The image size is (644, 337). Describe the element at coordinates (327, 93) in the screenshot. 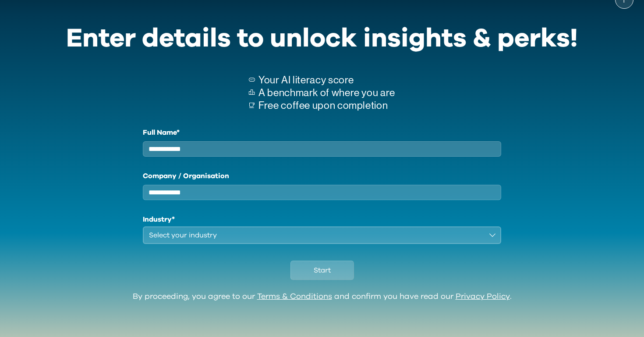

I see `p: A benchmark of where you are` at that location.